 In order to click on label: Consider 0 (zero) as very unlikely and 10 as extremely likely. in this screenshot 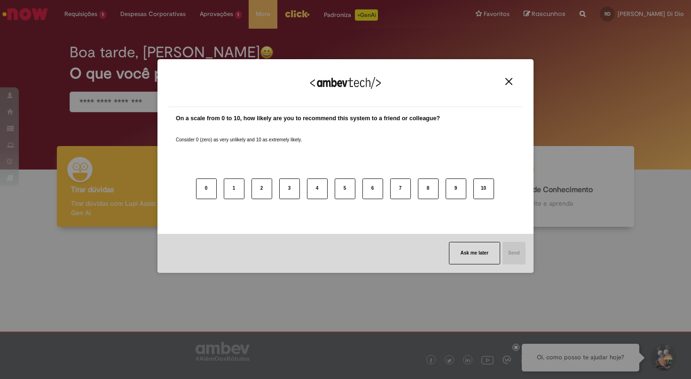, I will do `click(239, 134)`.